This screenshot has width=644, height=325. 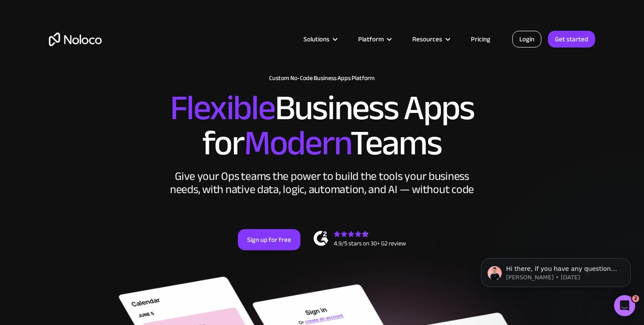 What do you see at coordinates (636, 299) in the screenshot?
I see `span: 2` at bounding box center [636, 299].